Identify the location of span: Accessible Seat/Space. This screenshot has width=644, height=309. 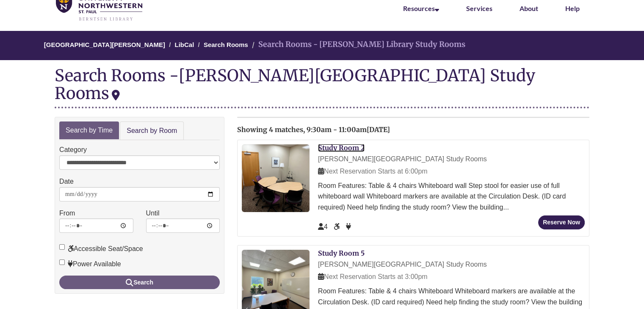
(337, 227).